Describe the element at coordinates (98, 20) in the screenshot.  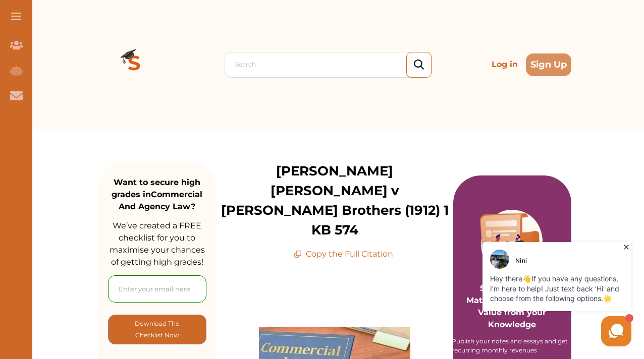
I see `img: Nini` at that location.